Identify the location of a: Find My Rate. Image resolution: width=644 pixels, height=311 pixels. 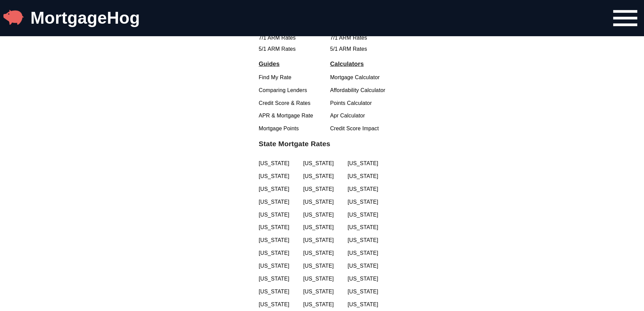
(285, 77).